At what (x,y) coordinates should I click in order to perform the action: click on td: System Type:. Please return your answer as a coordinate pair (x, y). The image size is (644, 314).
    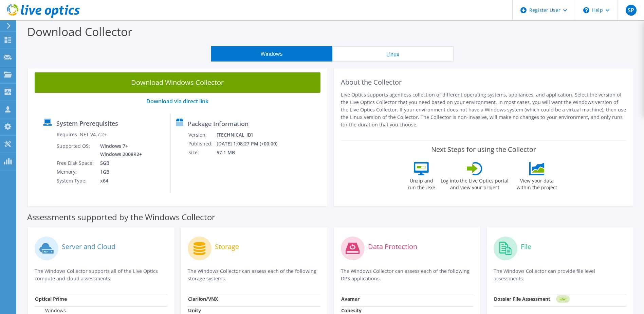
    Looking at the image, I should click on (76, 181).